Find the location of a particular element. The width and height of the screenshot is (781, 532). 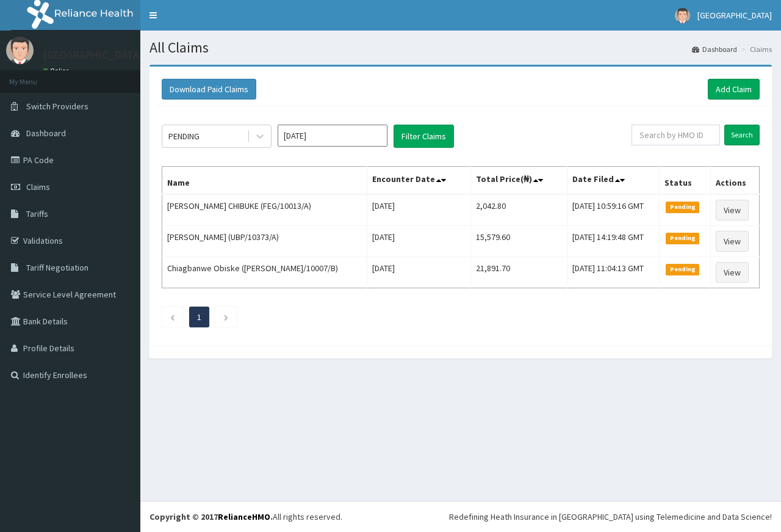

a: Page 1 is your current page is located at coordinates (199, 317).